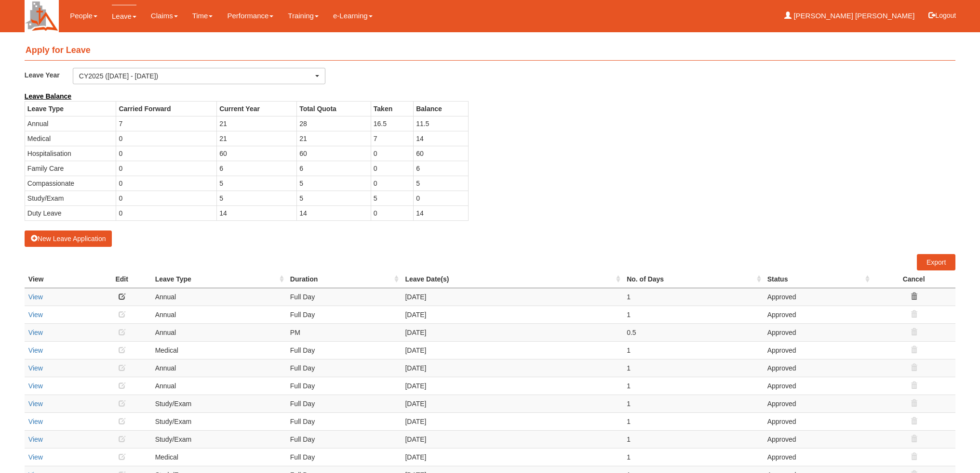 The width and height of the screenshot is (980, 473). What do you see at coordinates (257, 108) in the screenshot?
I see `th: Current Year` at bounding box center [257, 108].